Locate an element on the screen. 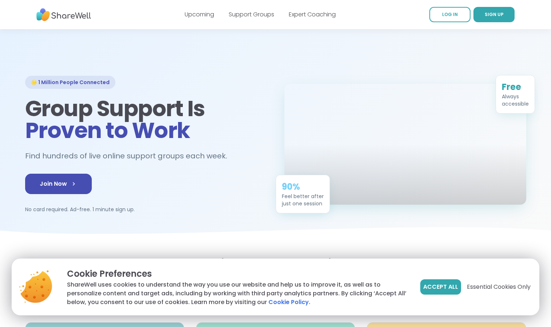 The image size is (551, 327). a: LOG IN is located at coordinates (449, 15).